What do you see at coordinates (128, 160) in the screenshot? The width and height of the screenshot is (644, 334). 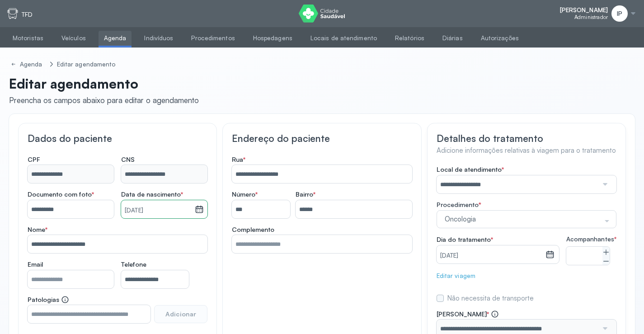 I see `span: CNS` at bounding box center [128, 160].